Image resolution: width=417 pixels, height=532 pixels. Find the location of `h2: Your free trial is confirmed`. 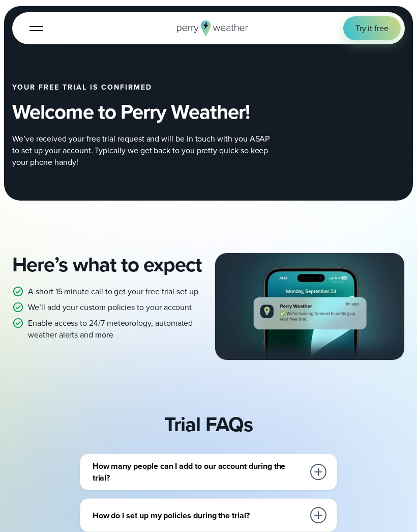

h2: Your free trial is confirmed is located at coordinates (141, 88).